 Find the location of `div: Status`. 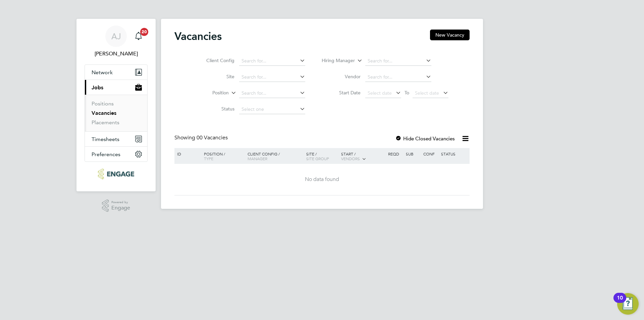

div: Status is located at coordinates (454, 154).